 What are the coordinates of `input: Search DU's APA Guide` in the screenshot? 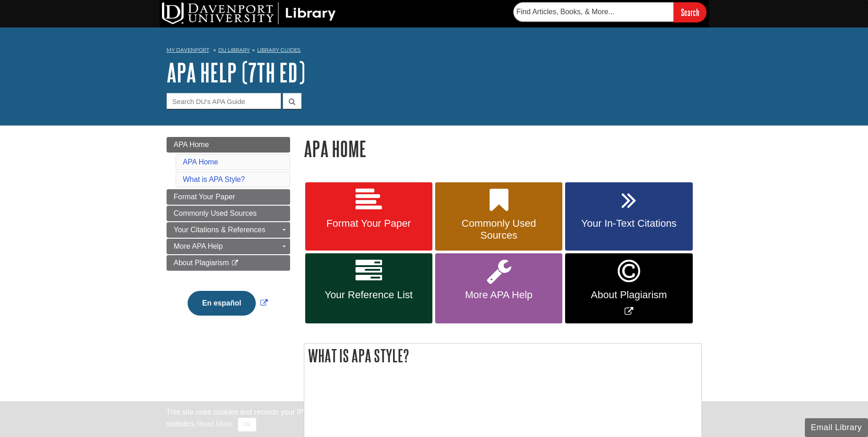 It's located at (224, 101).